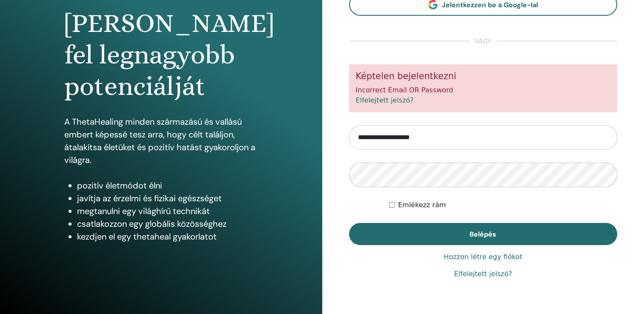 The width and height of the screenshot is (644, 314). Describe the element at coordinates (167, 211) in the screenshot. I see `li: megtanulni egy világhírű technikát` at that location.